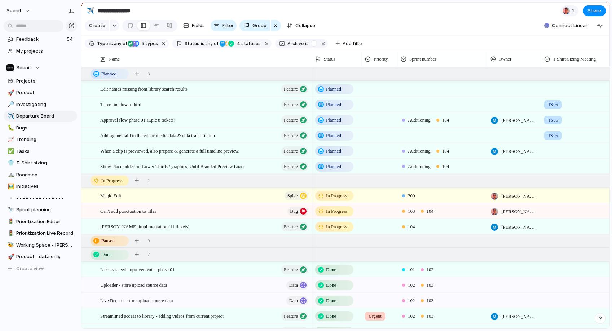 The image size is (612, 331). I want to click on span: Magic Edit, so click(111, 195).